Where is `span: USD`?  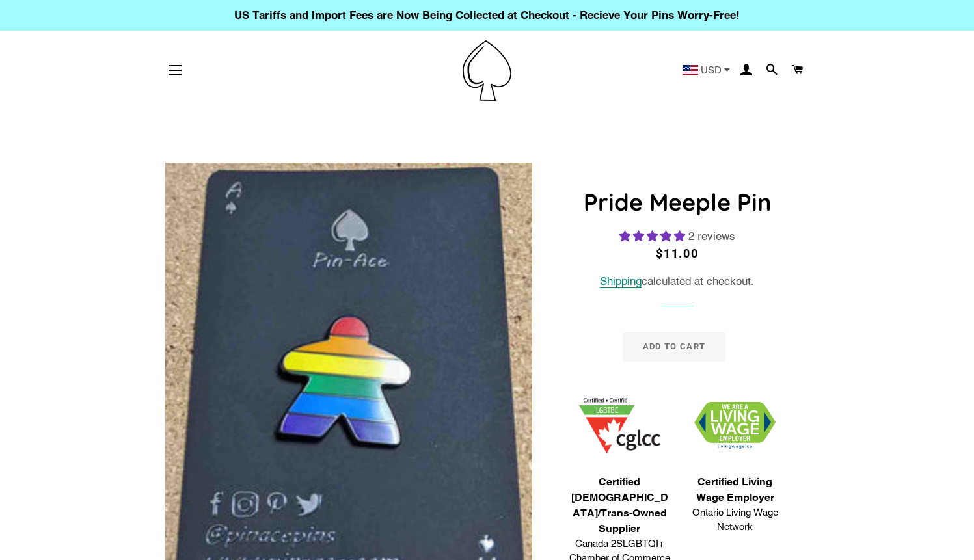 span: USD is located at coordinates (711, 70).